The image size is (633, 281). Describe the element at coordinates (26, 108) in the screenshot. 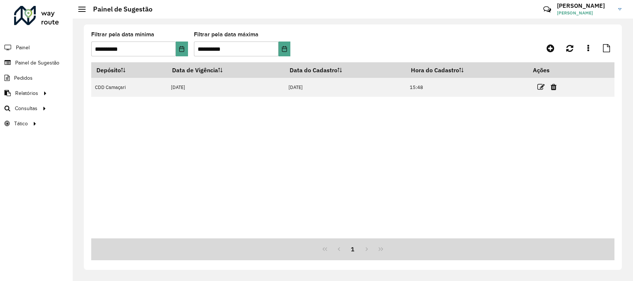

I see `span: Consultas` at that location.